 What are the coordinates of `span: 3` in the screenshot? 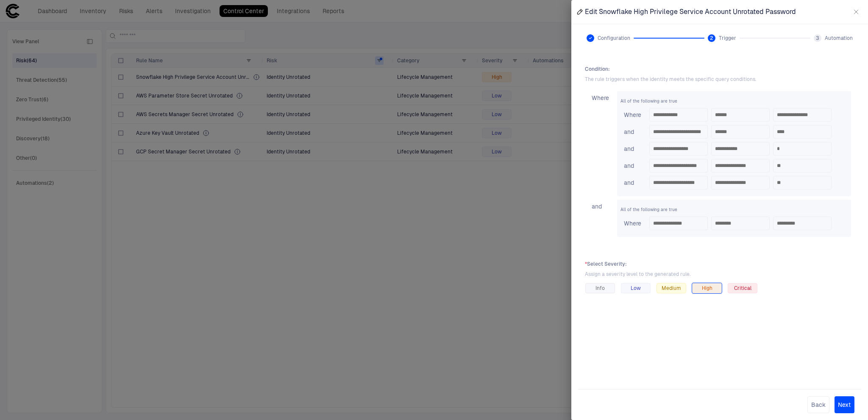 It's located at (817, 38).